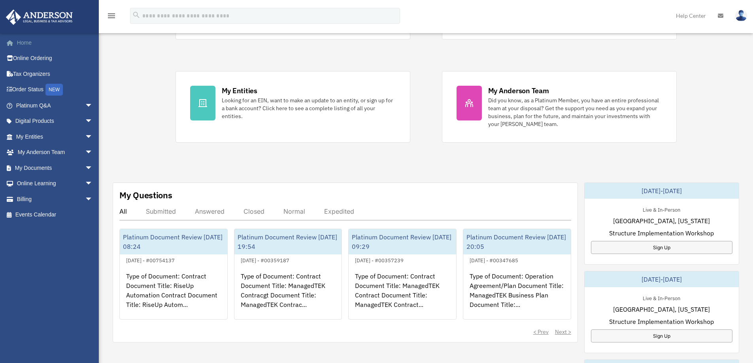  What do you see at coordinates (55, 199) in the screenshot?
I see `a: Billingarrow_drop_down` at bounding box center [55, 199].